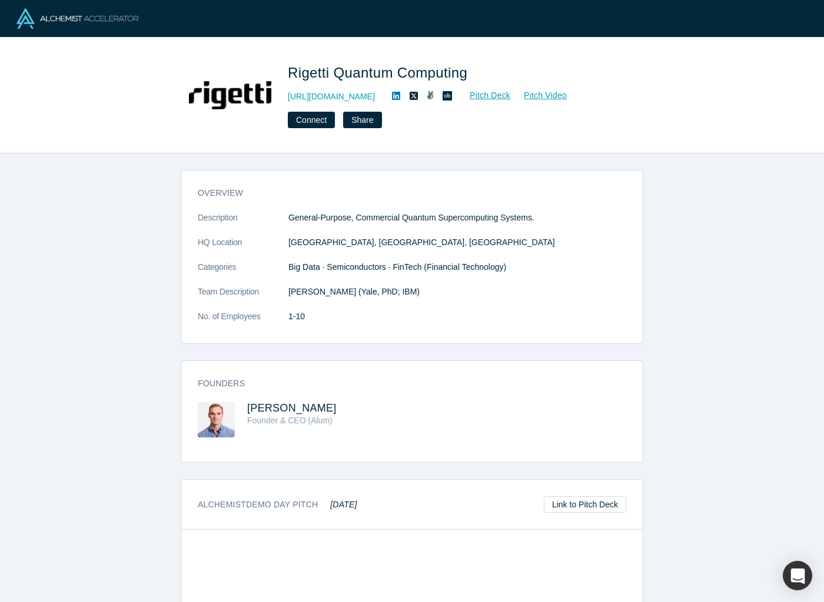  Describe the element at coordinates (243, 249) in the screenshot. I see `dt: HQ Location` at that location.